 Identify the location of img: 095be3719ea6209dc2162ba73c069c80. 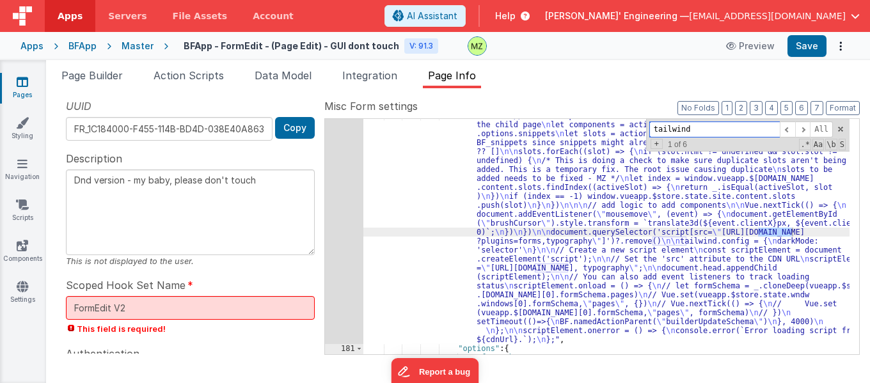
(477, 46).